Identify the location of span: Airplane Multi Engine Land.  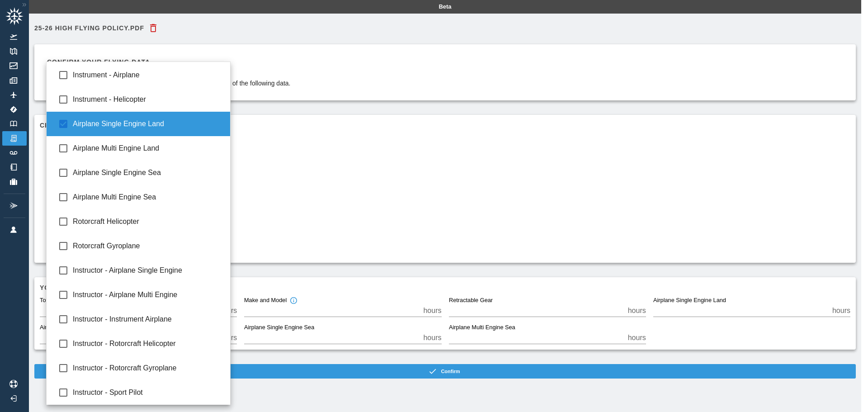
(147, 148).